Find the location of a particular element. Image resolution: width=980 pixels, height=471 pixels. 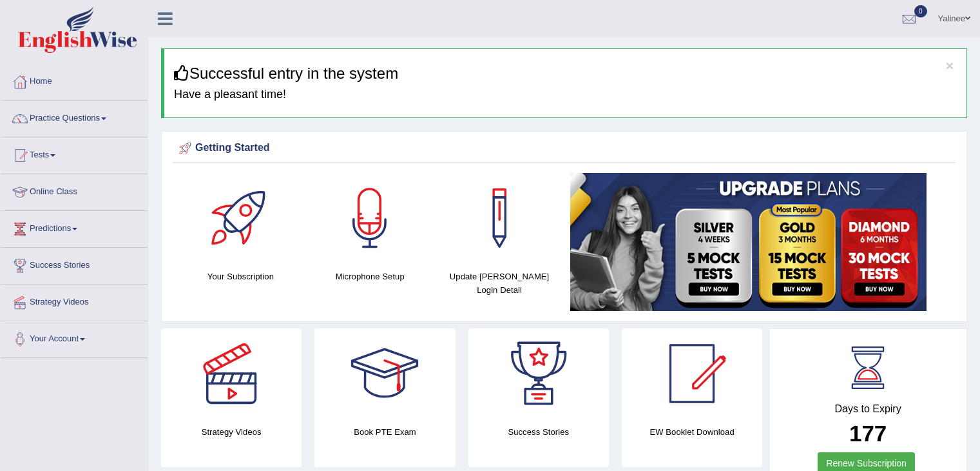

b: 177 is located at coordinates (868, 433).